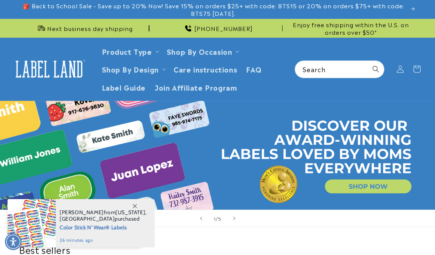 This screenshot has height=255, width=435. What do you see at coordinates (90, 28) in the screenshot?
I see `span: Next business day shipping` at bounding box center [90, 28].